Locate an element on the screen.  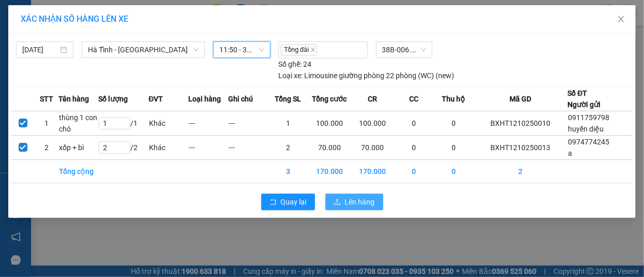
span: CR is located at coordinates (373, 99).